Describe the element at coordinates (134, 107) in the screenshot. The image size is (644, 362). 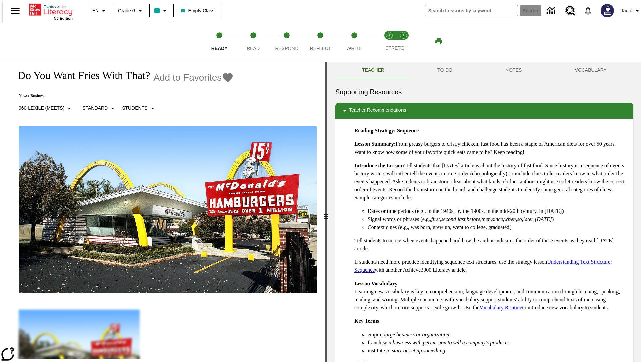
I see `p: Students` at that location.